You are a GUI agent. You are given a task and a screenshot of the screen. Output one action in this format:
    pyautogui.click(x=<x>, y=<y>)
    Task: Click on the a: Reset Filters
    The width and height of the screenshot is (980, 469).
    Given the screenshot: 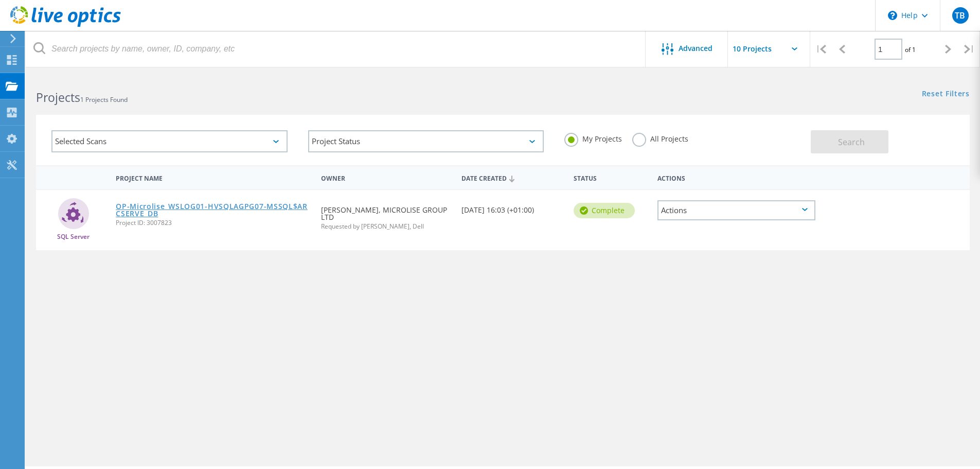 What is the action you would take?
    pyautogui.click(x=946, y=94)
    